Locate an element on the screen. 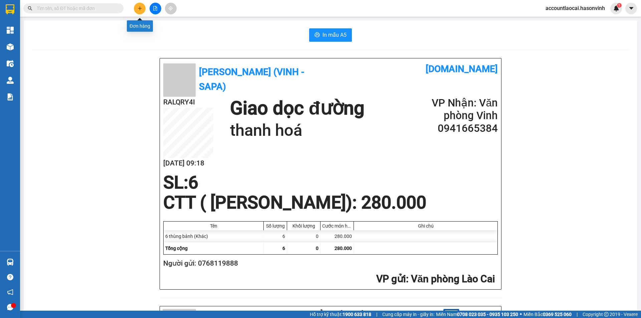  button: printerIn mẫu A5 is located at coordinates (331, 35).